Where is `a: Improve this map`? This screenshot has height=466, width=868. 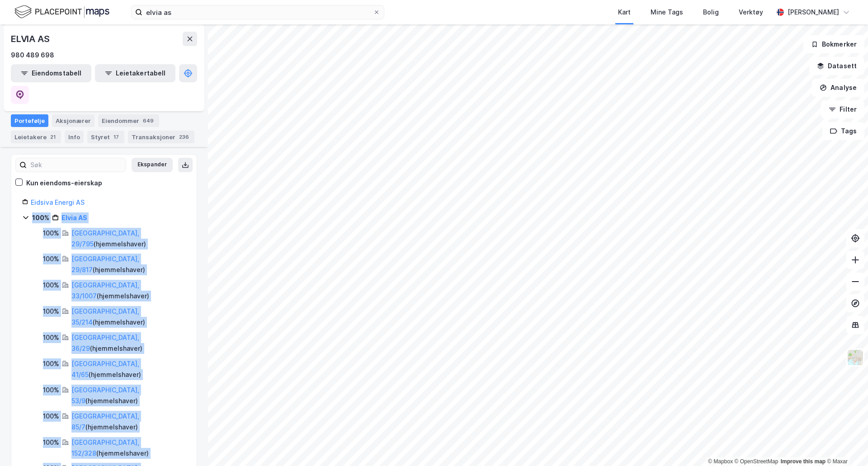 a: Improve this map is located at coordinates (803, 462).